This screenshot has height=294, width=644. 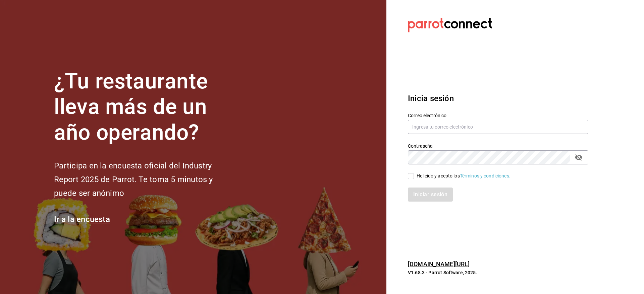 I want to click on a: Ir a la encuesta, so click(x=82, y=220).